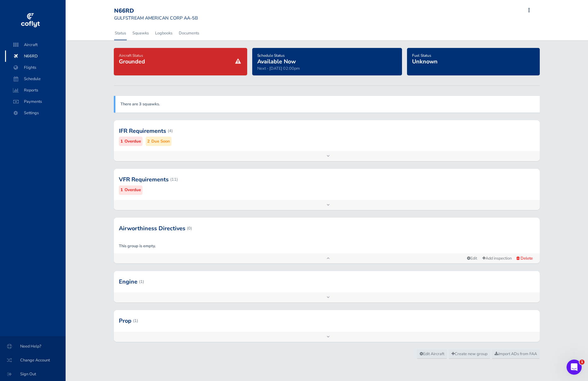  I want to click on span: Edit, so click(472, 258).